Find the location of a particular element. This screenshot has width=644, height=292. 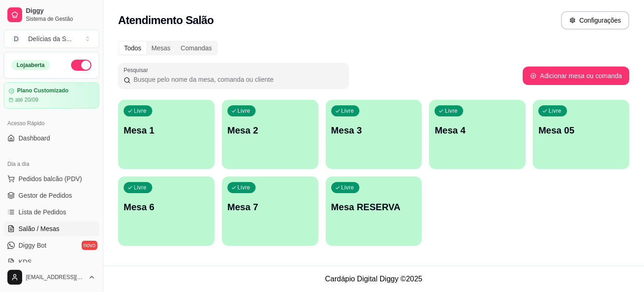

div: Dia a dia is located at coordinates (51, 164).